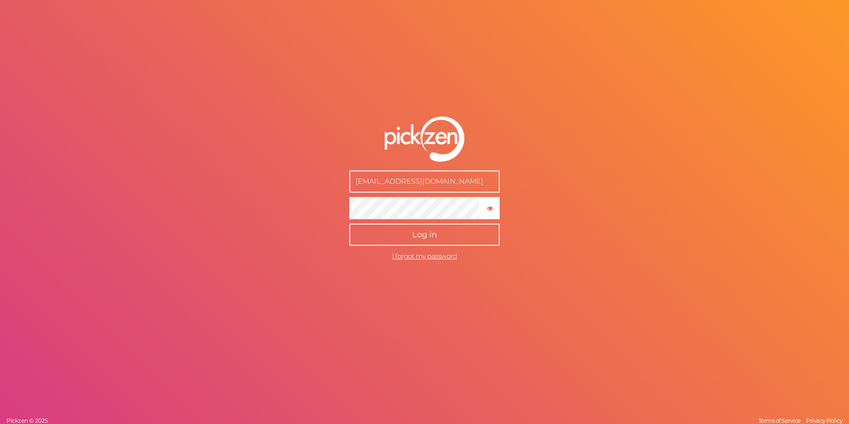  Describe the element at coordinates (27, 420) in the screenshot. I see `a: Pickzen © 2025` at that location.